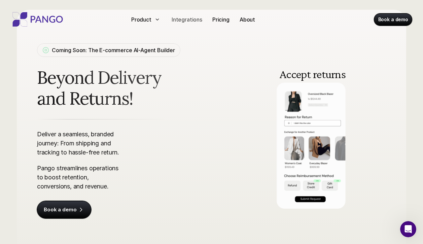 This screenshot has width=423, height=244. Describe the element at coordinates (374, 131) in the screenshot. I see `button: Next` at that location.